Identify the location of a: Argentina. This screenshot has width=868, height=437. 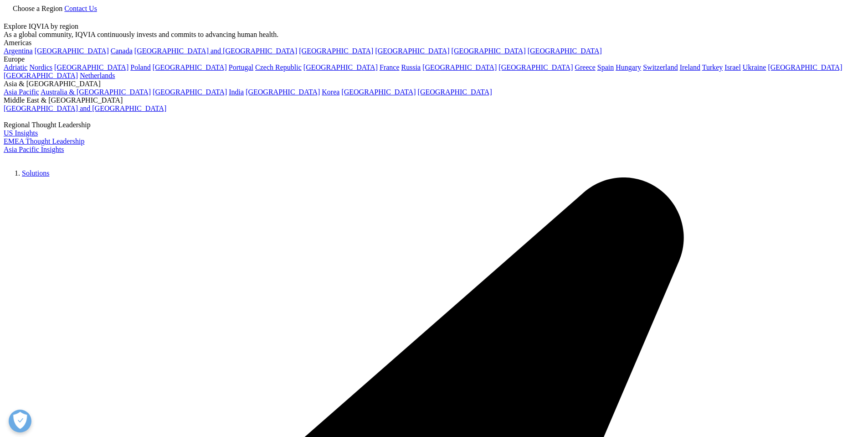
(18, 50).